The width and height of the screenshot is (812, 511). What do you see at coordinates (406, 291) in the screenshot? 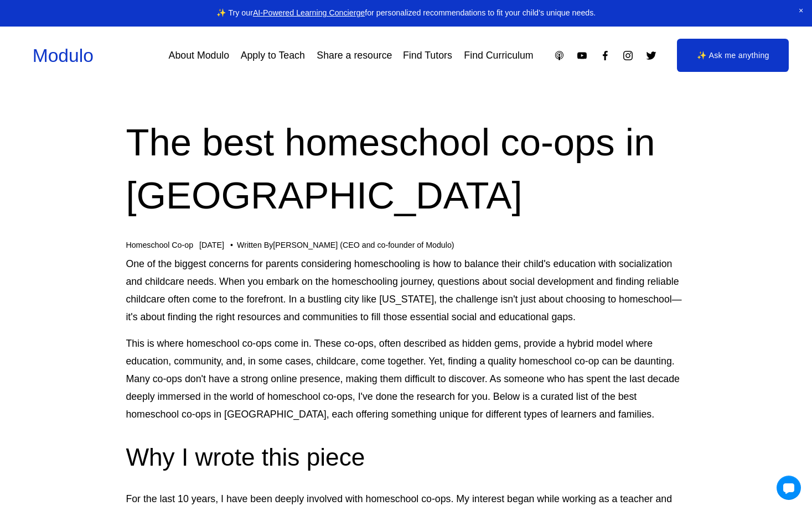
I see `p: One of the biggest concerns for parents considering homeschooling is how to balance their child's...` at bounding box center [406, 291].